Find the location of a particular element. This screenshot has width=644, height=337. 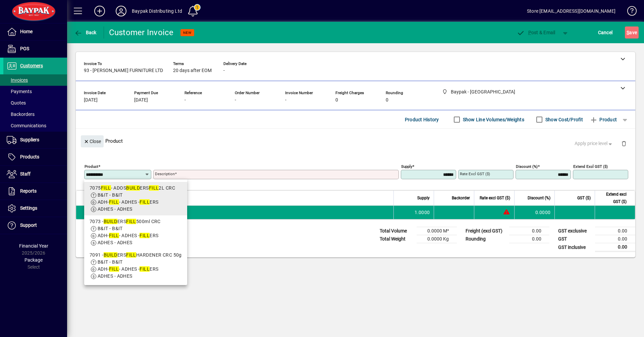

button: Back is located at coordinates (85, 32).